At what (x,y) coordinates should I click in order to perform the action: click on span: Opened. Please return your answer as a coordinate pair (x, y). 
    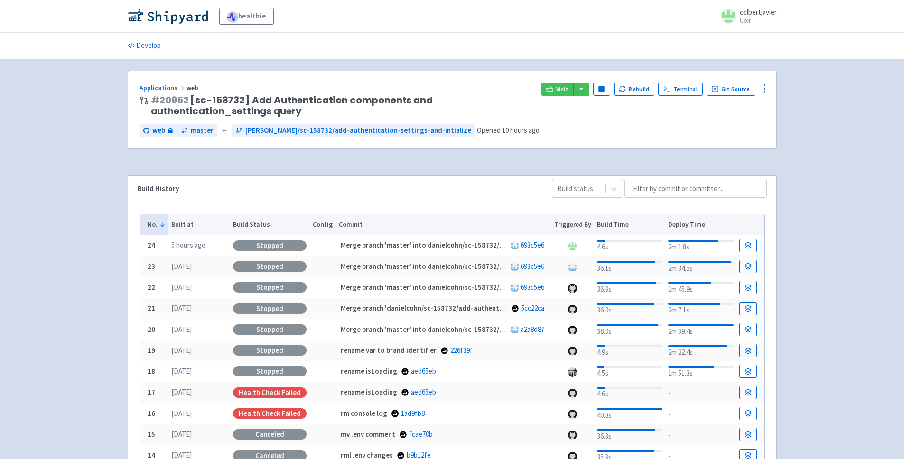
    Looking at the image, I should click on (508, 130).